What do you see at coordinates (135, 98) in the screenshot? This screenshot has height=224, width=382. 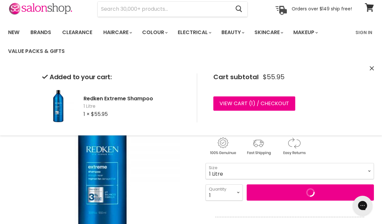 I see `h2: Redken Extreme Shampoo` at bounding box center [135, 98].